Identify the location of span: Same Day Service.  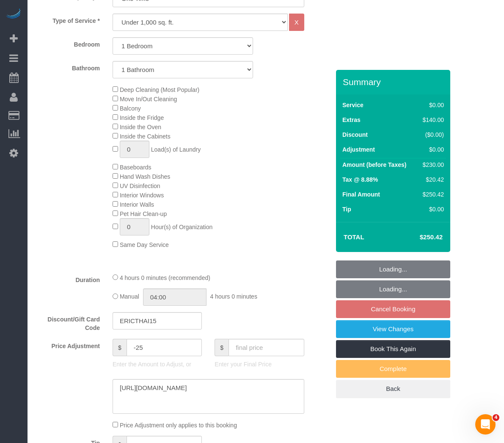
(145, 245).